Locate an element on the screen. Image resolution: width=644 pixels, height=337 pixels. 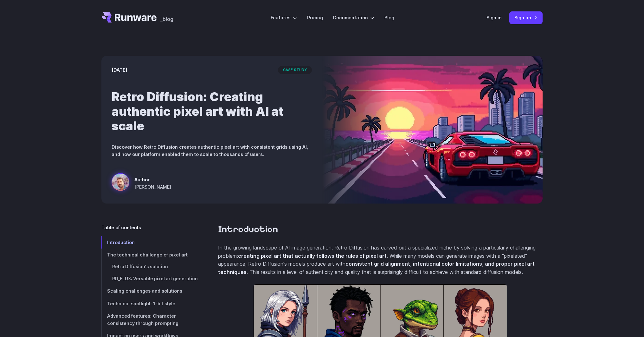
p: In the growing landscape of AI image generation, Retro Diffusion has carved out a specialized nic... is located at coordinates (381, 260).